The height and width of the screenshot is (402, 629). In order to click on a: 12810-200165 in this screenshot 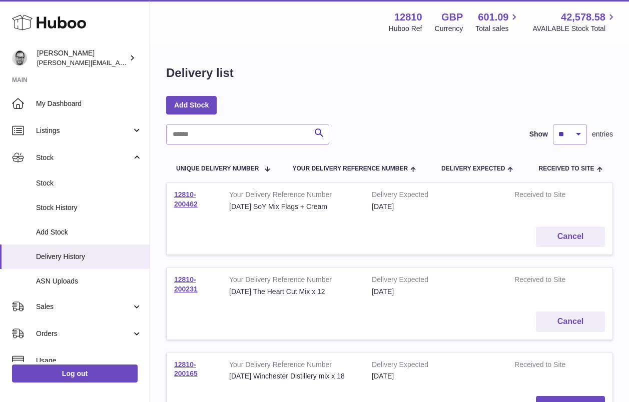, I will do `click(186, 369)`.